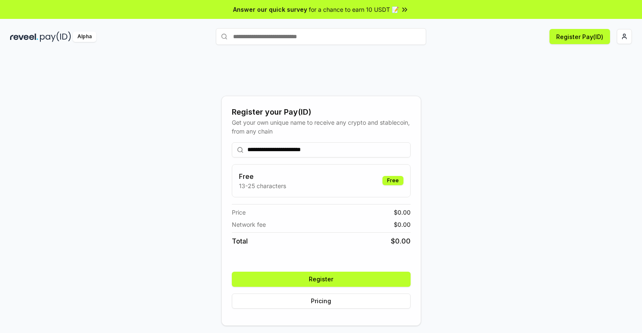 This screenshot has height=333, width=642. What do you see at coordinates (321, 280) in the screenshot?
I see `button: Register` at bounding box center [321, 280].